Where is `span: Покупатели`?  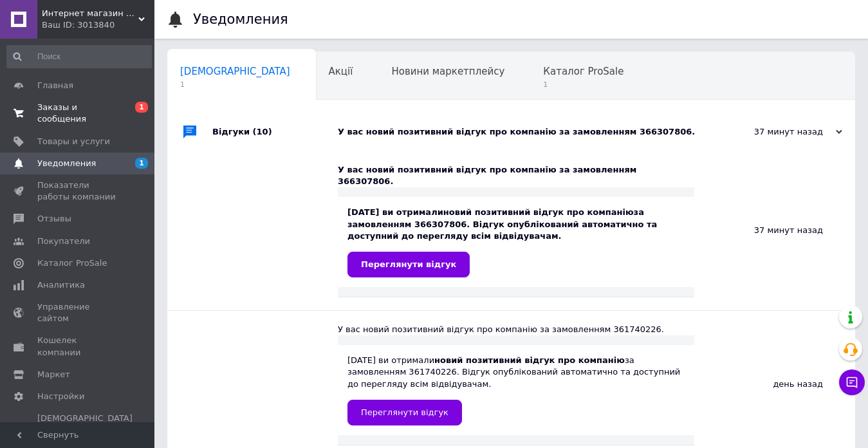 span: Покупатели is located at coordinates (64, 242).